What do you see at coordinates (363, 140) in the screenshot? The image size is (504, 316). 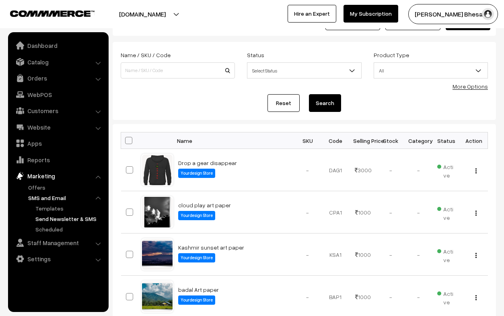 I see `th: Selling Price` at bounding box center [363, 140].